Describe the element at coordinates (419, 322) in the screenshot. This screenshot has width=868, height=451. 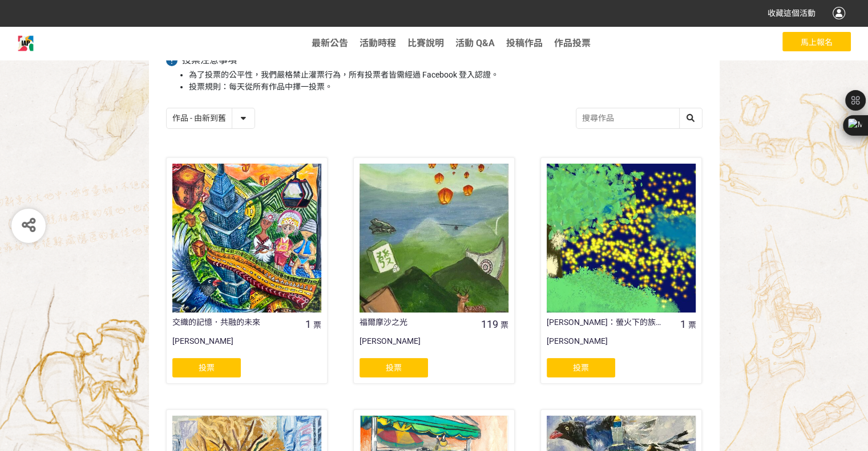
I see `div: 福爾摩沙之光` at that location.